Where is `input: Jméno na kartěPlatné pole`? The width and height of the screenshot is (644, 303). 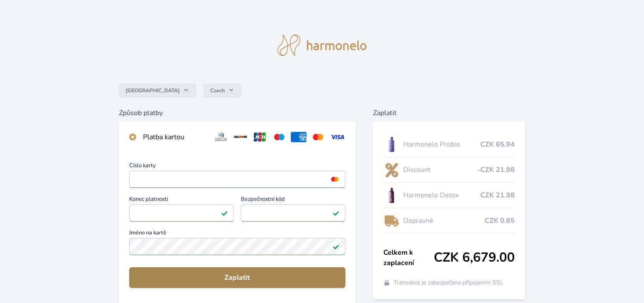
input: Jméno na kartěPlatné pole is located at coordinates (237, 246).